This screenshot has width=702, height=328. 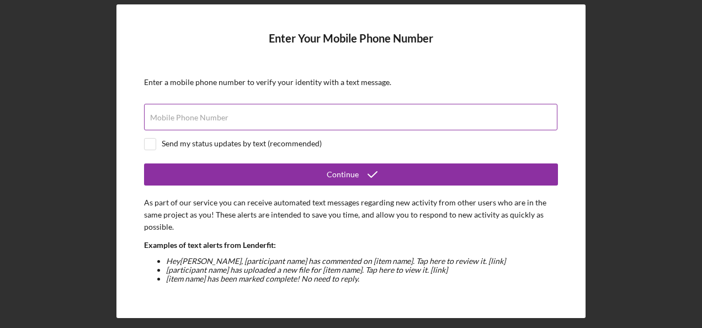 What do you see at coordinates (351, 215) in the screenshot?
I see `p: As part of our service you can receive automated text messages regarding new activity from other ...` at bounding box center [351, 215].